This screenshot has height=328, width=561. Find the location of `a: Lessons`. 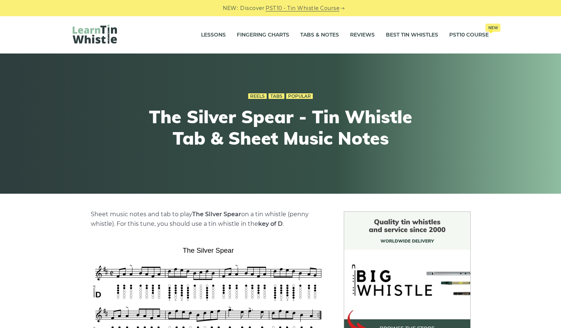

a: Lessons is located at coordinates (213, 35).